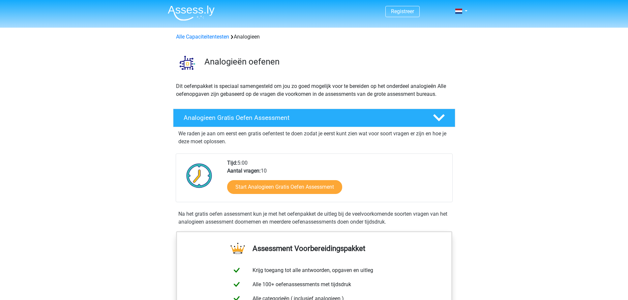 The height and width of the screenshot is (300, 628). Describe the element at coordinates (244, 171) in the screenshot. I see `b: Aantal vragen:` at that location.